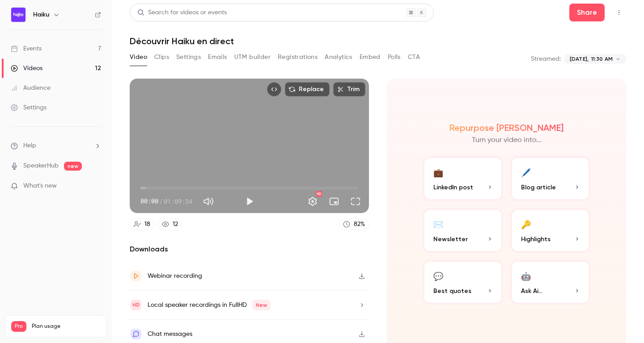 This screenshot has height=343, width=644. What do you see at coordinates (178, 201) in the screenshot?
I see `span: 01:09:34` at bounding box center [178, 201].